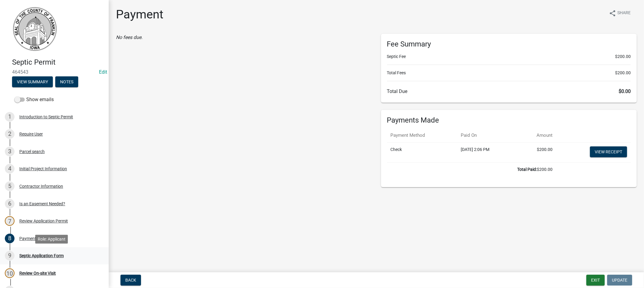  What do you see at coordinates (509, 120) in the screenshot?
I see `h6: Payments Made` at bounding box center [509, 120].